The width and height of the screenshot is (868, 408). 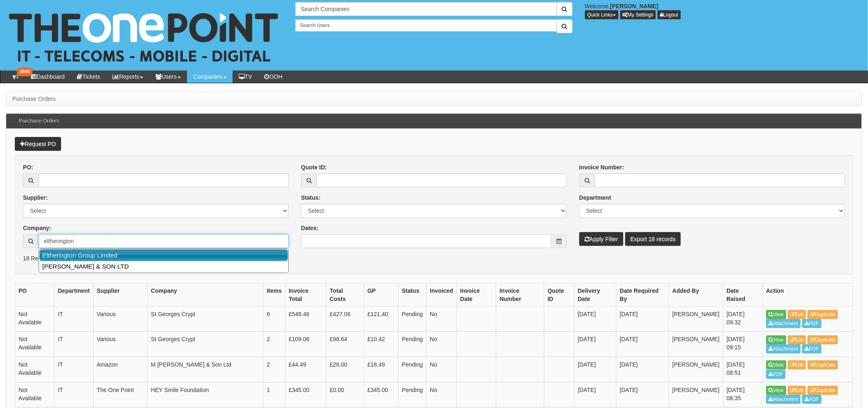 I want to click on li: Purchase Orders, so click(x=34, y=99).